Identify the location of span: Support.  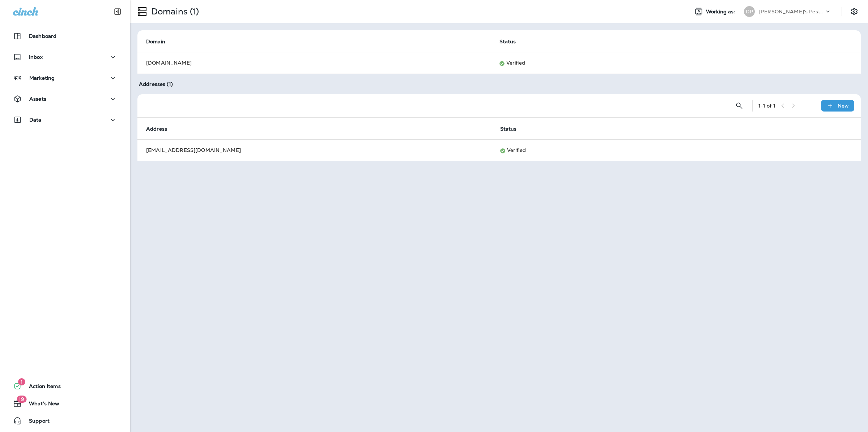
(35, 423).